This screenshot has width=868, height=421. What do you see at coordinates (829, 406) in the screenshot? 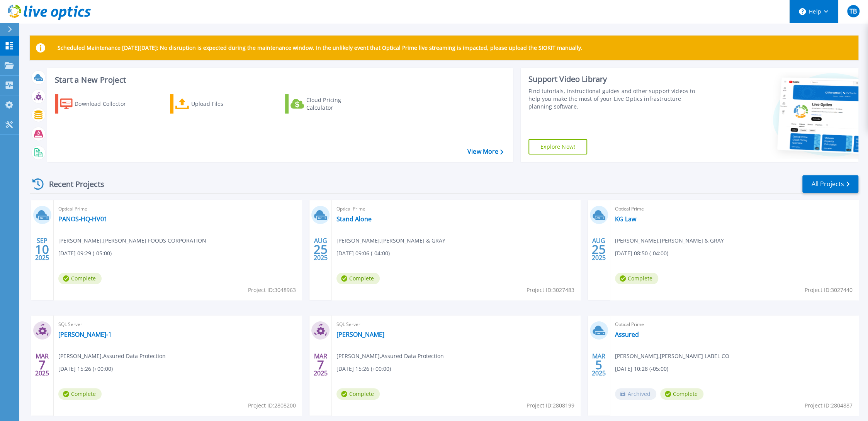
I see `span: Project ID: 2804887` at bounding box center [829, 406].